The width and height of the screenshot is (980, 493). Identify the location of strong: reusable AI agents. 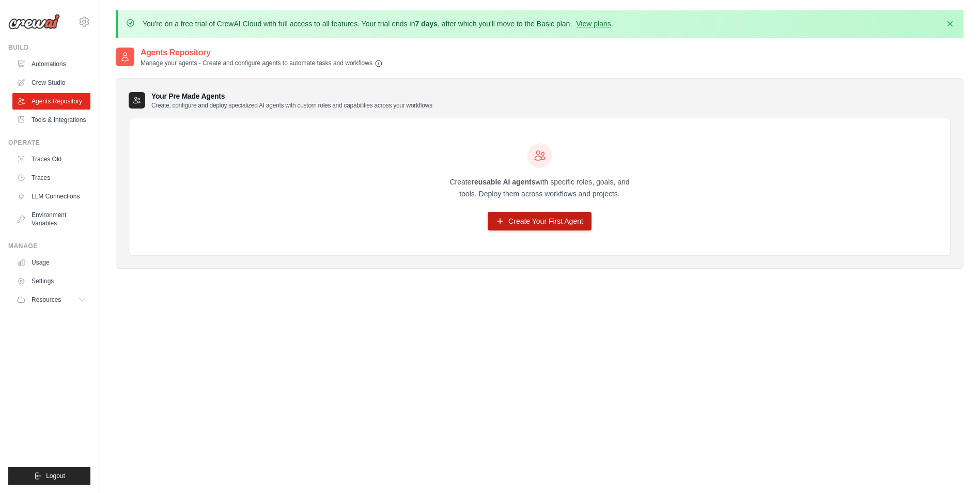
(503, 182).